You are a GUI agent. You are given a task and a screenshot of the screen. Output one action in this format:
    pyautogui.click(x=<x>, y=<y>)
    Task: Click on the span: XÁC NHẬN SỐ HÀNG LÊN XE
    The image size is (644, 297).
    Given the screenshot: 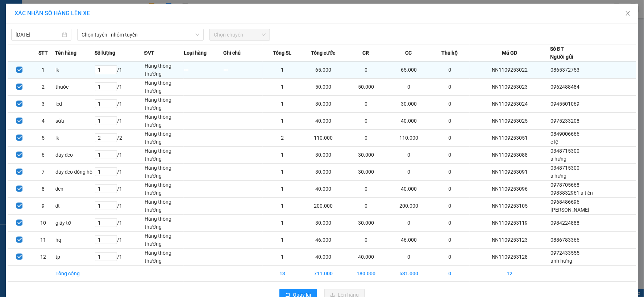 What is the action you would take?
    pyautogui.click(x=52, y=13)
    